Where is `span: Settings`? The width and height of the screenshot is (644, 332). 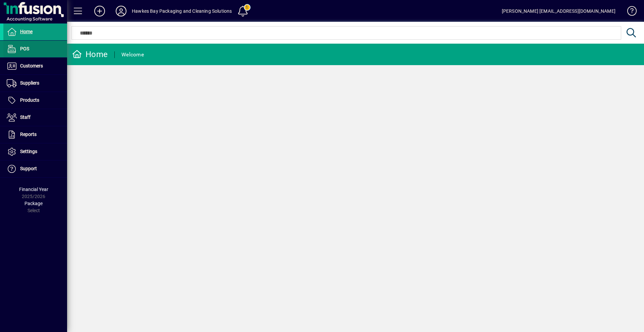
span: Settings is located at coordinates (29, 152).